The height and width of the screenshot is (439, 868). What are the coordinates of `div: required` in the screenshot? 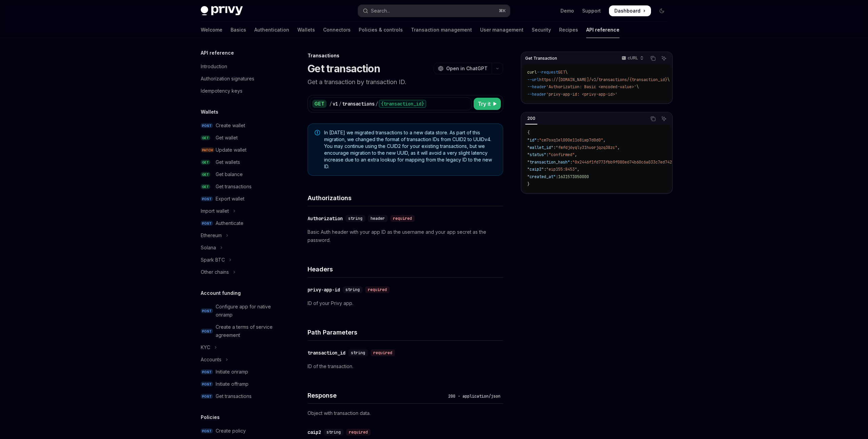 It's located at (383, 353).